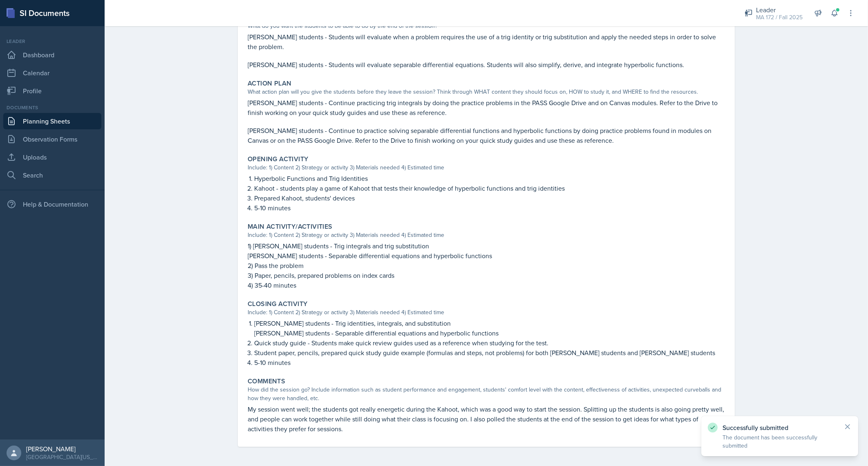 The height and width of the screenshot is (466, 868). Describe the element at coordinates (490, 343) in the screenshot. I see `p: Quick study guide - Students make quick review guides used as a reference when studying for the t...` at that location.